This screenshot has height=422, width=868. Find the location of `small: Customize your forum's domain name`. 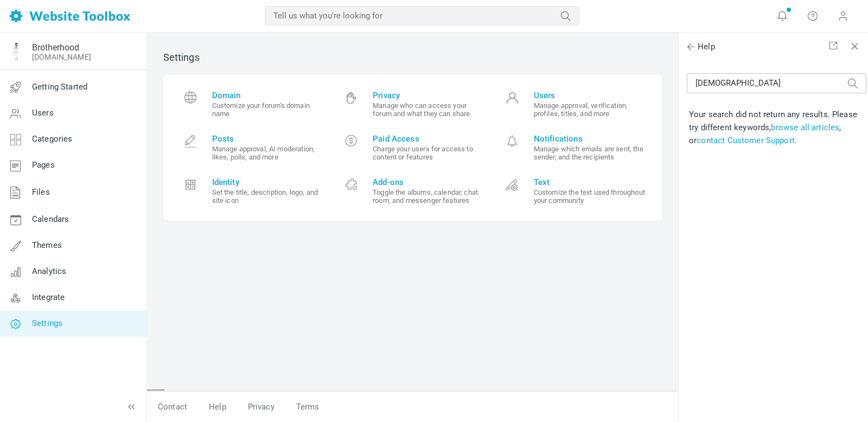

small: Customize your forum's domain name is located at coordinates (269, 110).